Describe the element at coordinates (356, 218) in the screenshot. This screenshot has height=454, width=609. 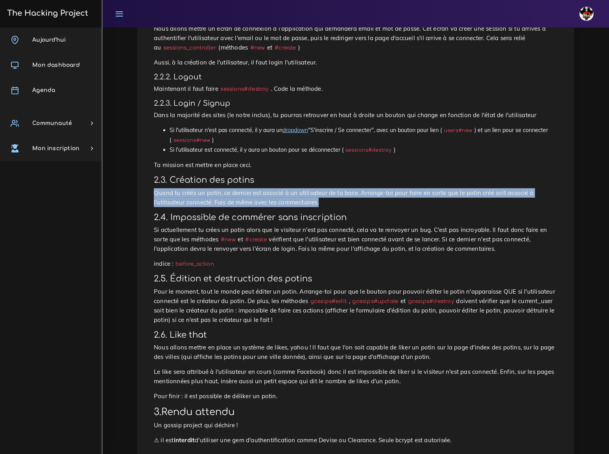
I see `h3: 2.4. Impossible de commérer sans inscription` at that location.